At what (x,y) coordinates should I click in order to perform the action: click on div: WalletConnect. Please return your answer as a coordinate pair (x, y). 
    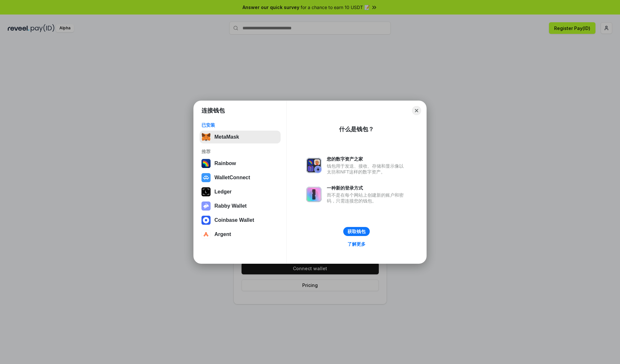
    Looking at the image, I should click on (232, 178).